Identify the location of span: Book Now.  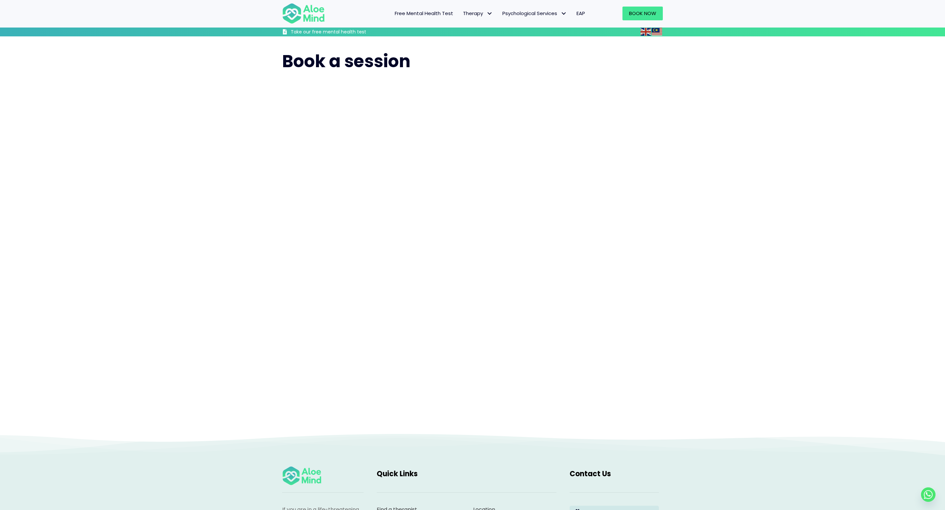
(642, 13).